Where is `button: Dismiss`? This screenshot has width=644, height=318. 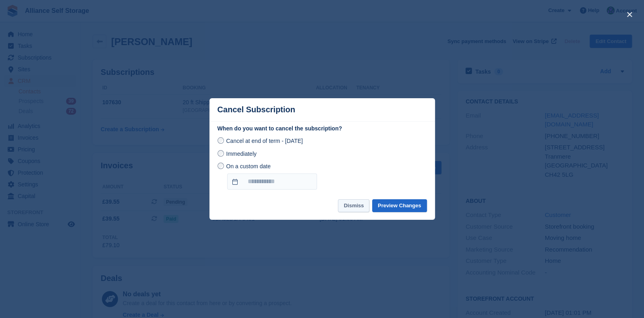
button: Dismiss is located at coordinates (353, 206).